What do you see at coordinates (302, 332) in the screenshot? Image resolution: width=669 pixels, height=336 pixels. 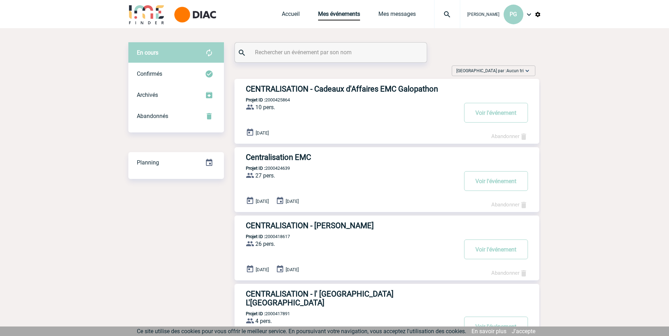 I see `span: Ce site utilise des cookies pour vous offrir le meilleur service. En poursuivant votre navigation...` at bounding box center [302, 332].